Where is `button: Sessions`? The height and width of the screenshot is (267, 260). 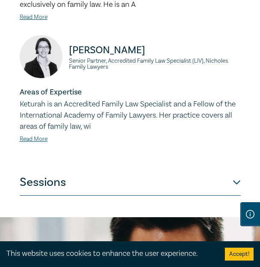
button: Sessions is located at coordinates (130, 183).